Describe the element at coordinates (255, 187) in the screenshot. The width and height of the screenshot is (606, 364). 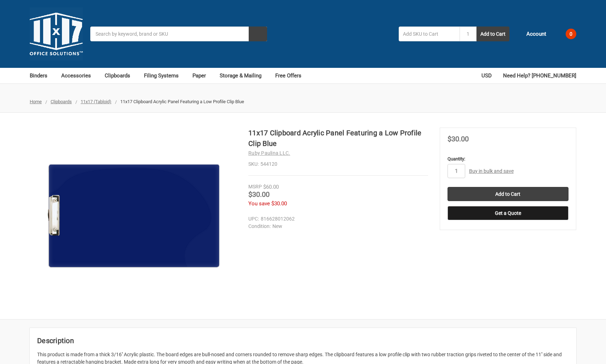
I see `div: MSRP` at that location.